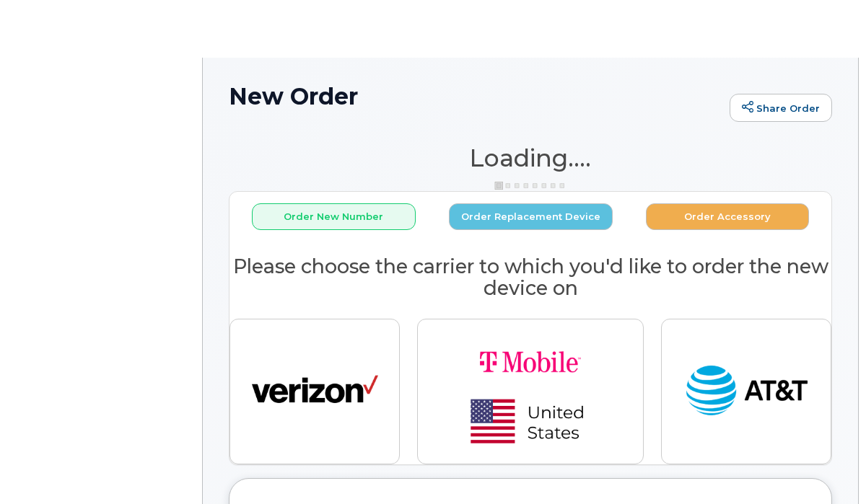  What do you see at coordinates (530, 216) in the screenshot?
I see `button: Order Replacement Device` at bounding box center [530, 216].